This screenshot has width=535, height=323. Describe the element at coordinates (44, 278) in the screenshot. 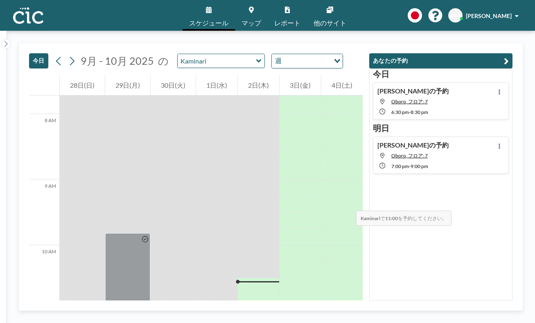

I see `div: 10 AM` at that location.